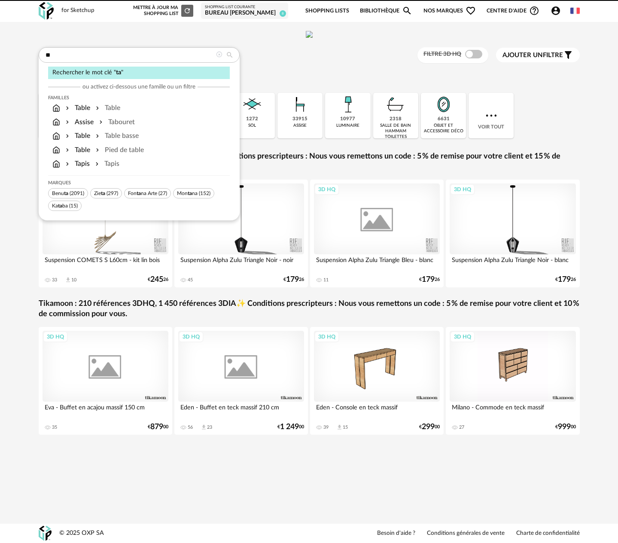 This screenshot has height=543, width=618. Describe the element at coordinates (157, 280) in the screenshot. I see `span: 245` at that location.